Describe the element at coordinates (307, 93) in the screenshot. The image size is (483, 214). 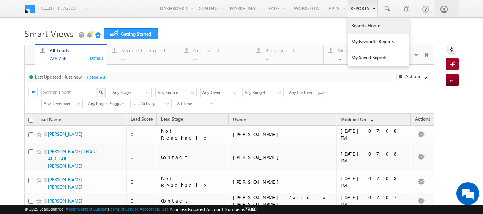
I see `a: Any Customer Type` at that location.